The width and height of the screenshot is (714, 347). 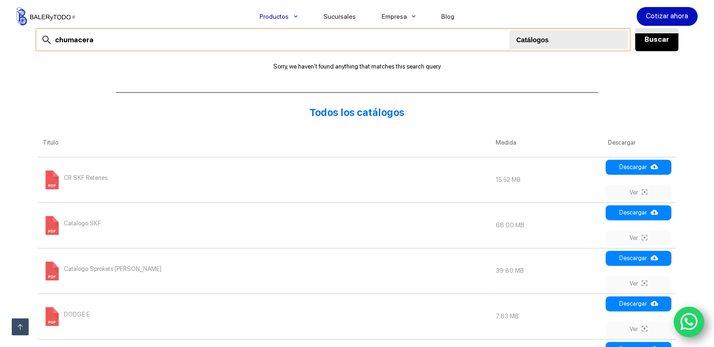 I want to click on a: Cotizar ahora, so click(x=667, y=16).